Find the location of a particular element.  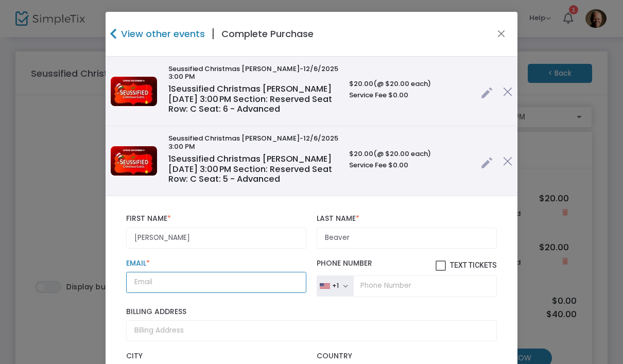

label: Last Name is located at coordinates (407, 219).